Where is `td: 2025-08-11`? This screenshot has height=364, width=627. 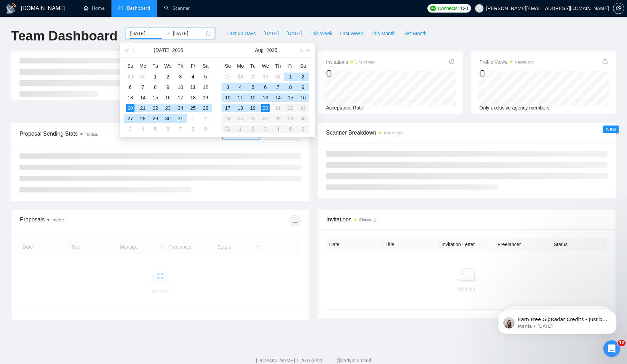
td: 2025-08-11 is located at coordinates (240, 98).